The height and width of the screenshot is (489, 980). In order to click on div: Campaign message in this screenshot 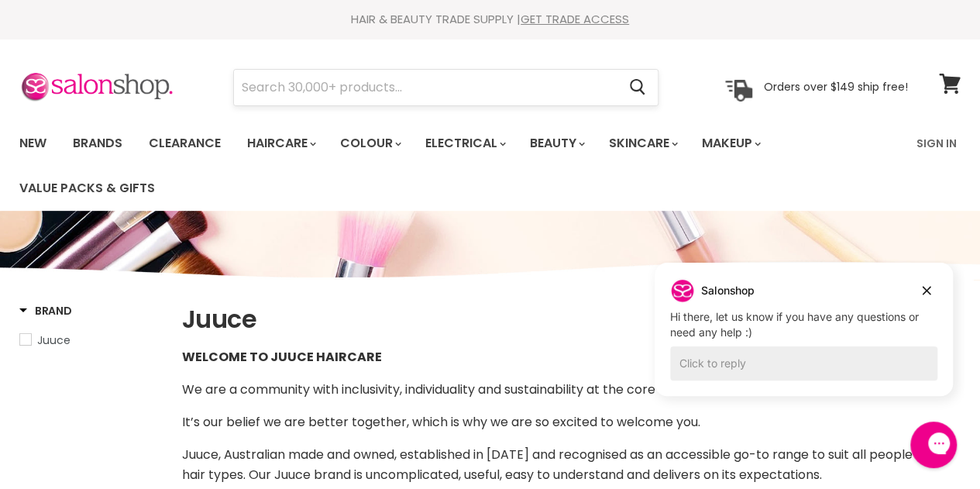, I will do `click(160, 69)`.